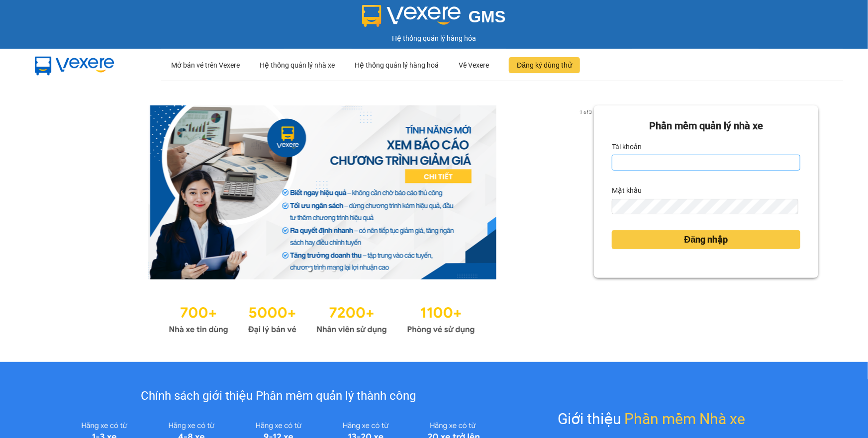  I want to click on div: Hệ thống quản lý nhà xe, so click(297, 65).